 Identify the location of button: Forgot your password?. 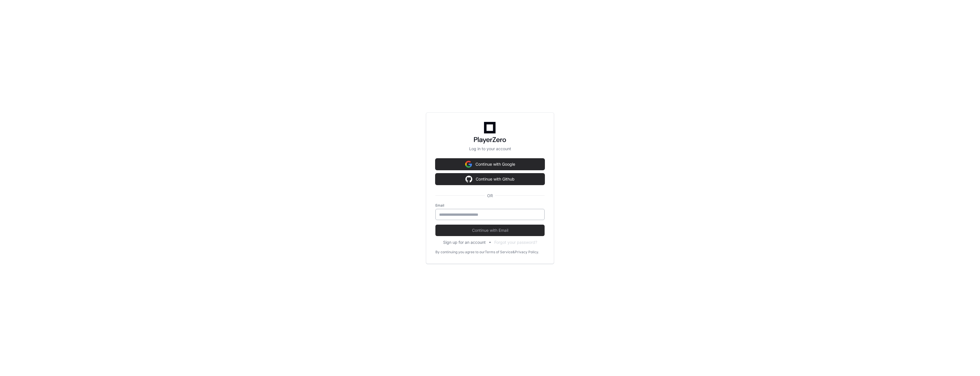
(515, 242).